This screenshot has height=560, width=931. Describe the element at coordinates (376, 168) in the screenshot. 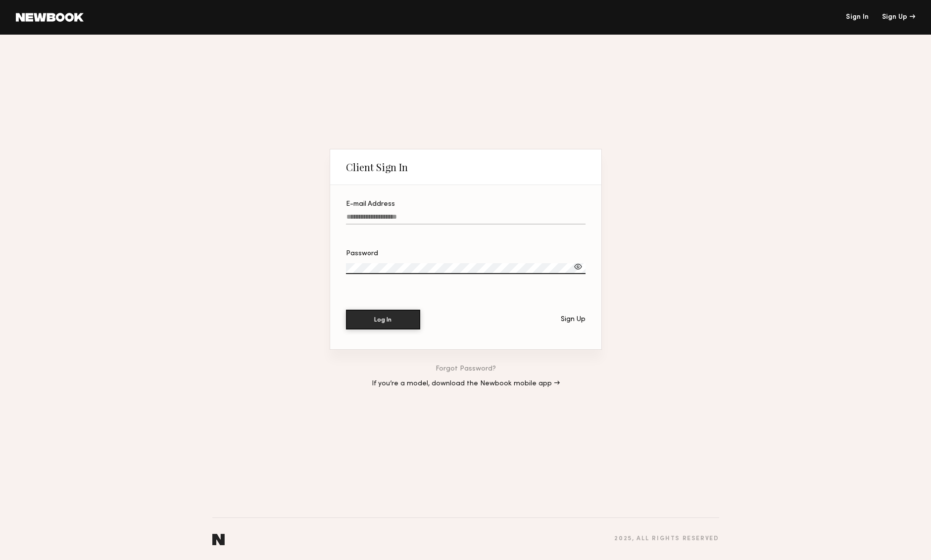

I see `div: Client Sign In` at that location.